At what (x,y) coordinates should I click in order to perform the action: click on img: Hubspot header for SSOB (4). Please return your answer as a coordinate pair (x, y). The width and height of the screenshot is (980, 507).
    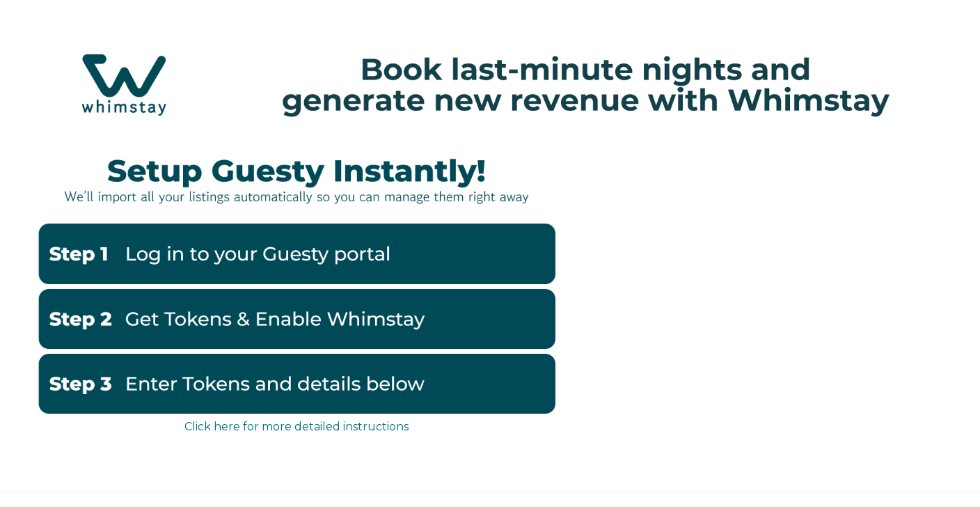
    Looking at the image, I should click on (490, 84).